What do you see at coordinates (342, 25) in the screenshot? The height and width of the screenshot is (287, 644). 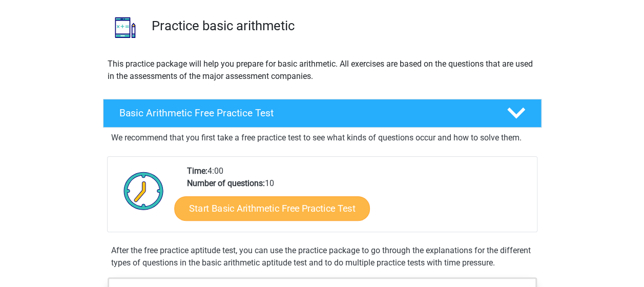 I see `h3: Practice basic arithmetic` at bounding box center [342, 25].